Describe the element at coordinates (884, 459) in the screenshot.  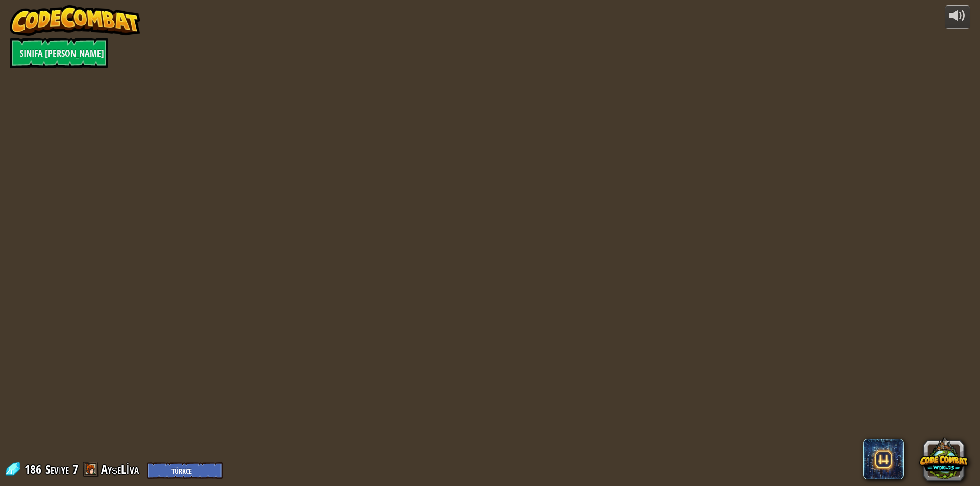
I see `span: CodeCombat AI HackStack` at that location.